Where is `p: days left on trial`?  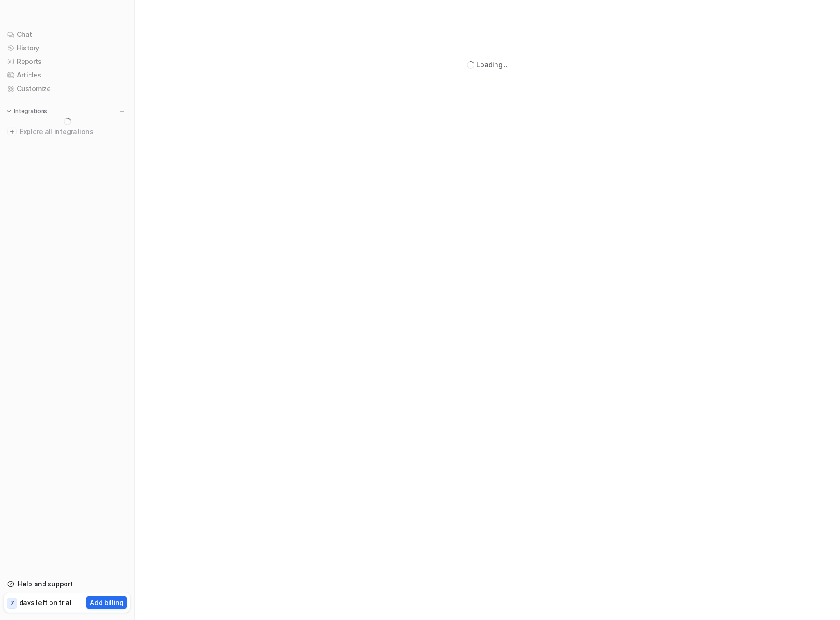 p: days left on trial is located at coordinates (46, 602).